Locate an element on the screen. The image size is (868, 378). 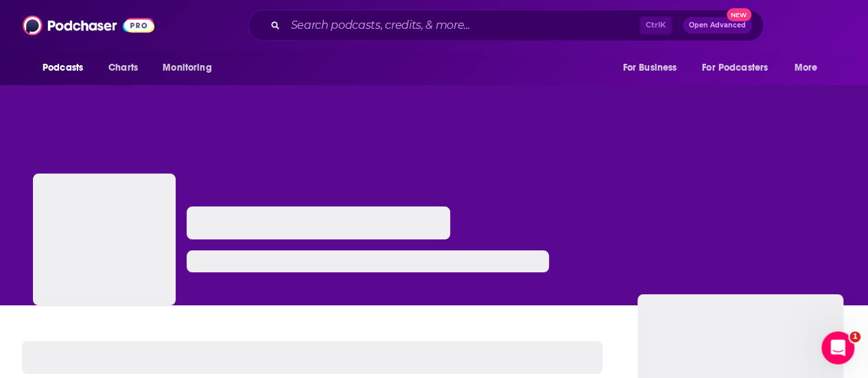
span: New is located at coordinates (739, 15).